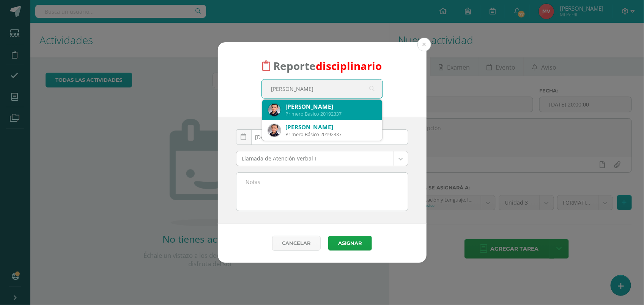  I want to click on input: Busca un estudiante aquí..., so click(322, 88).